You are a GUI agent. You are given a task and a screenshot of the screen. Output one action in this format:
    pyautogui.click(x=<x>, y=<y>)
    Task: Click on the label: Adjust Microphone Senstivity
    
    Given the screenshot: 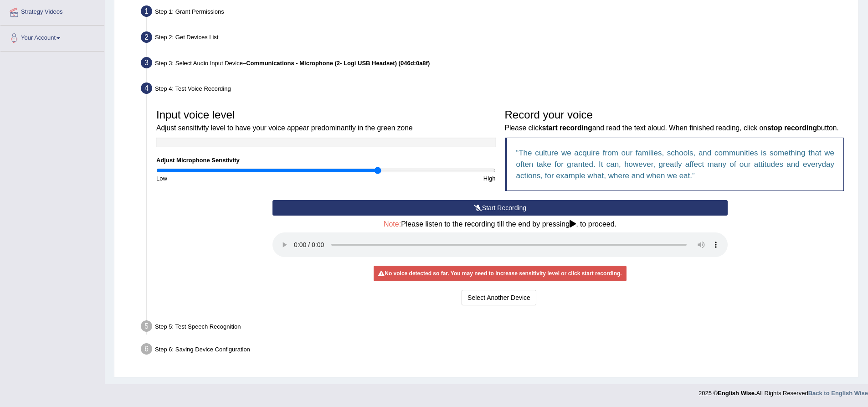 What is the action you would take?
    pyautogui.click(x=198, y=160)
    